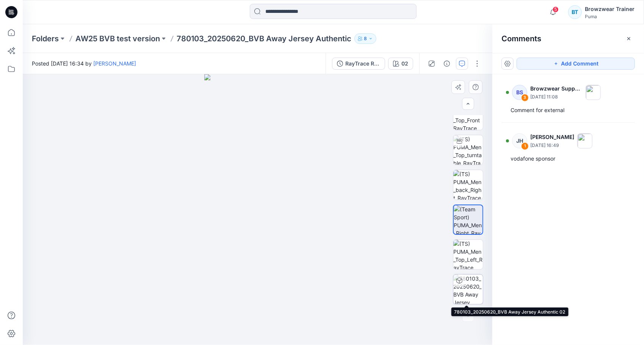 This screenshot has height=345, width=644. Describe the element at coordinates (363, 64) in the screenshot. I see `div: RayTrace Render test780103_20250620_BVB Away Jersey Authentic` at that location.